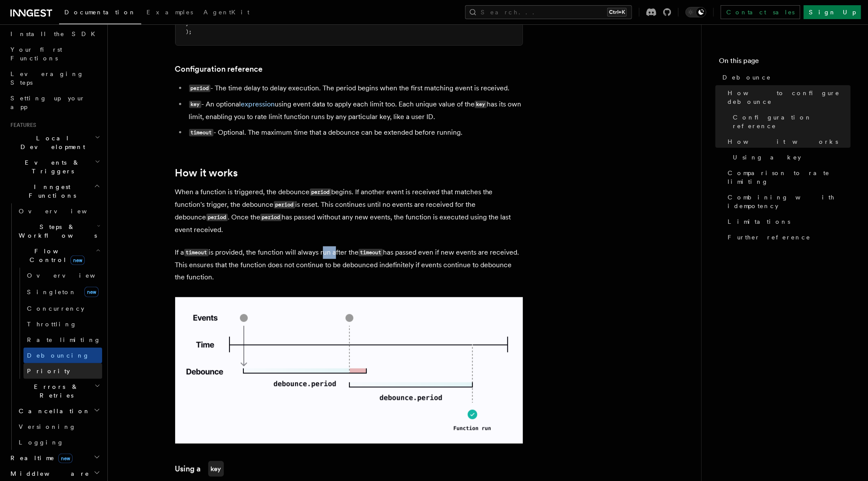 This screenshot has height=481, width=868. I want to click on p: If a is provided, the function will always run after the has passed even if new events are receiv..., so click(349, 265).